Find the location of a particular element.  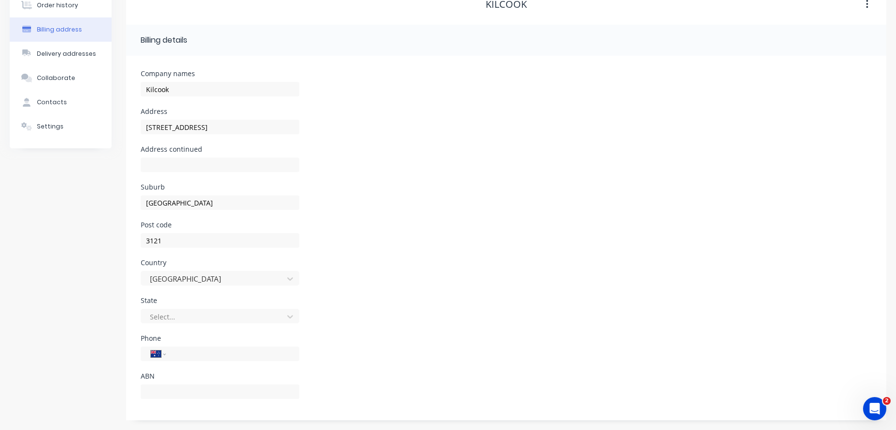

div: Address continued is located at coordinates (220, 149).